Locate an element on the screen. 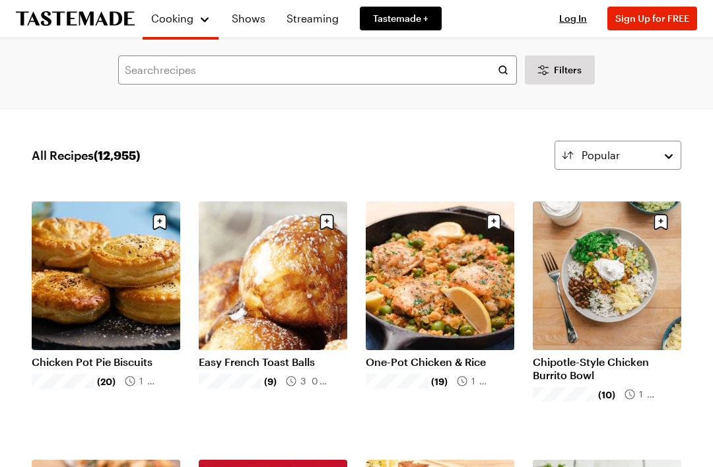 The width and height of the screenshot is (713, 467). span: Log In is located at coordinates (573, 18).